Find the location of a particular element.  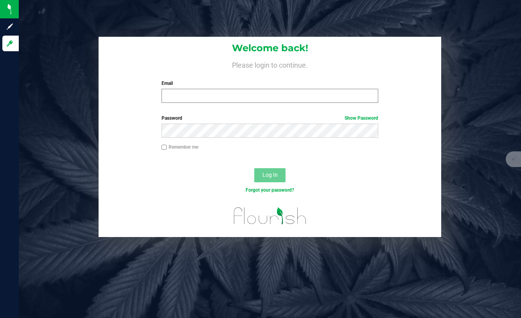

h4: Please login to continue. is located at coordinates (270, 64).